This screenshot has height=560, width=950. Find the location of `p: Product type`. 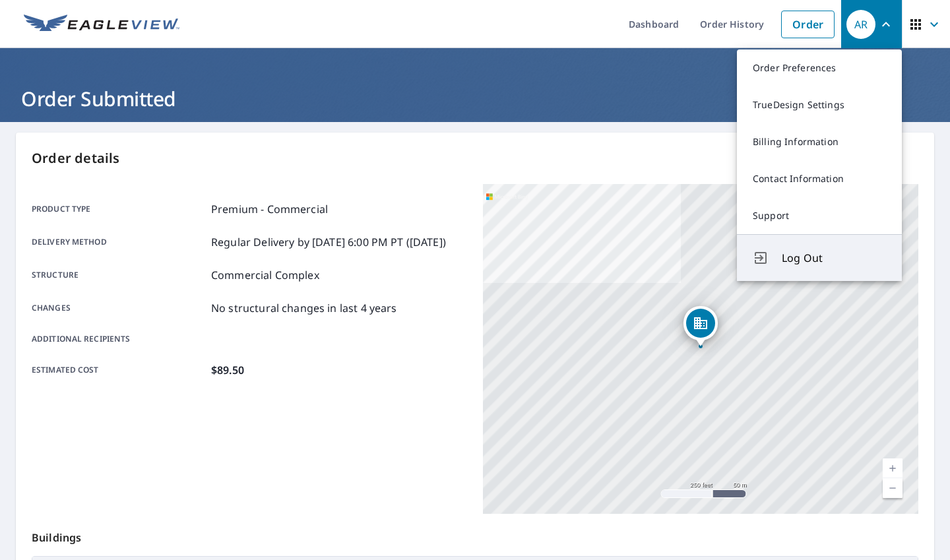

p: Product type is located at coordinates (119, 209).